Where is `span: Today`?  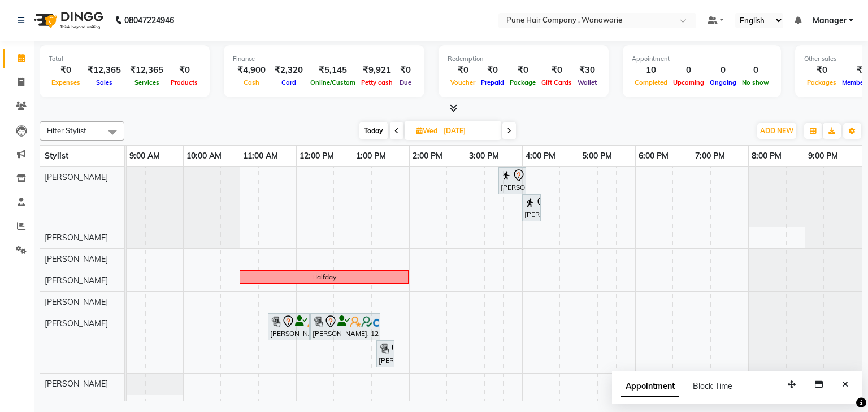 span: Today is located at coordinates (374, 131).